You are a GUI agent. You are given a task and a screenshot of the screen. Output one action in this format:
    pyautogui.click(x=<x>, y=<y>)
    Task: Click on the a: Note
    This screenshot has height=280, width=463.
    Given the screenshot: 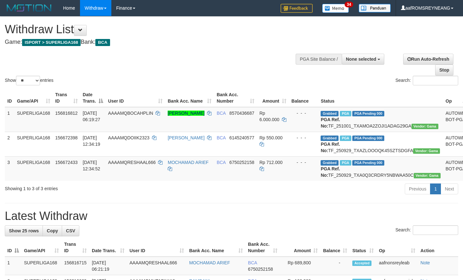 What is the action you would take?
    pyautogui.click(x=425, y=263)
    